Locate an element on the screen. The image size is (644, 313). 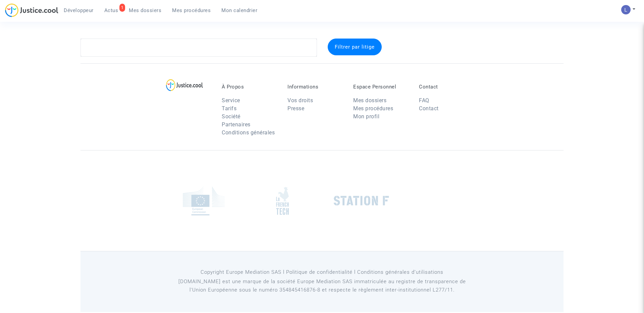
a: Mon calendrier is located at coordinates (239, 10).